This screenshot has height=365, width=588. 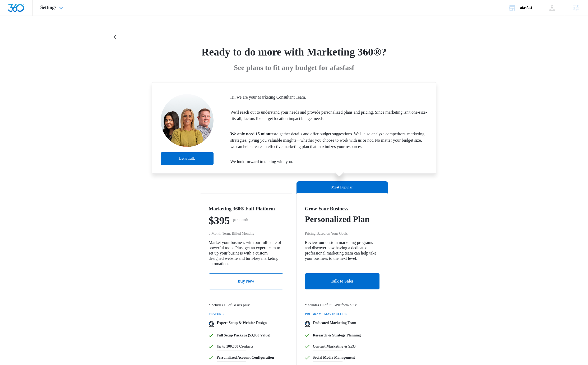 I want to click on p: Content Marketing & SEO, so click(x=346, y=346).